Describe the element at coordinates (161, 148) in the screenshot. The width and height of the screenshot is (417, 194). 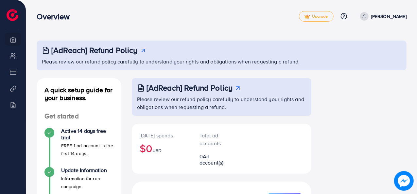
I see `h2: $0` at that location.